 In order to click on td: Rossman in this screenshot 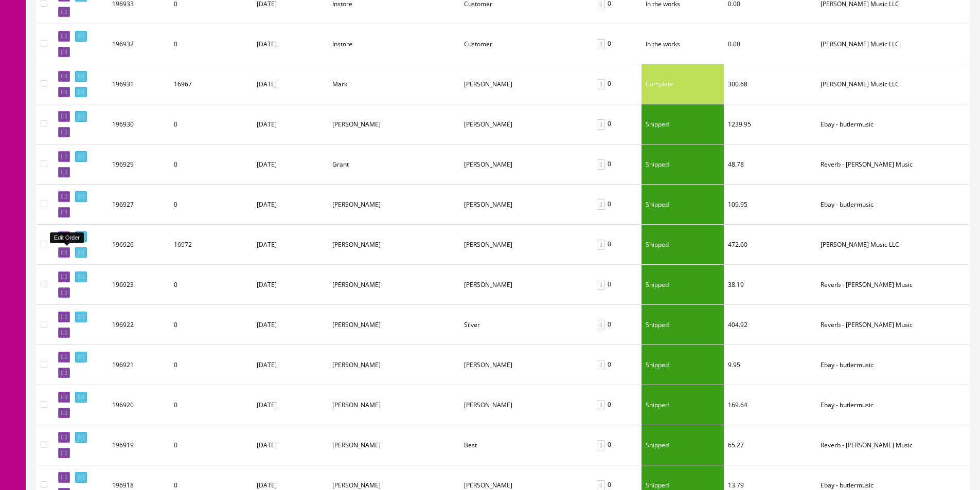, I will do `click(525, 245)`.